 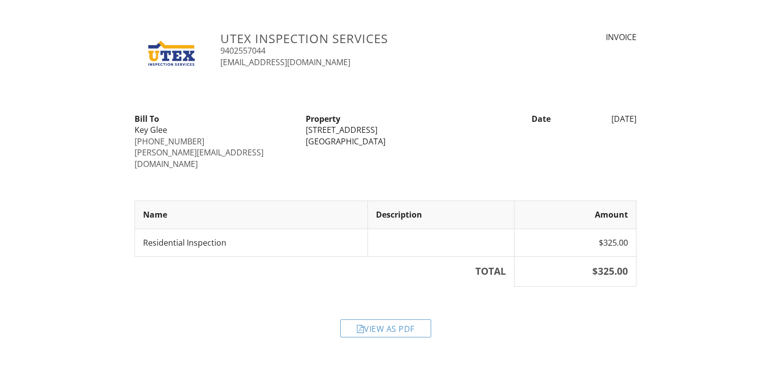 I want to click on img: UTEX_logo.png, so click(x=171, y=55).